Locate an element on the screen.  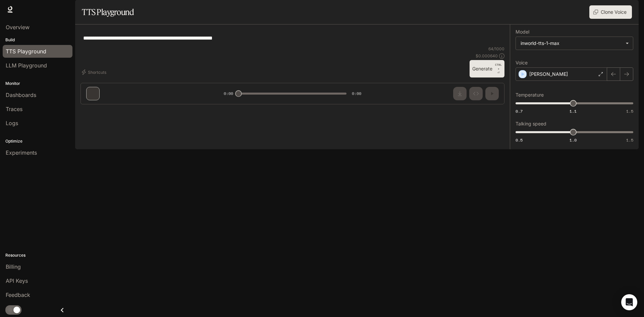
button: Shortcuts is located at coordinates (95, 72).